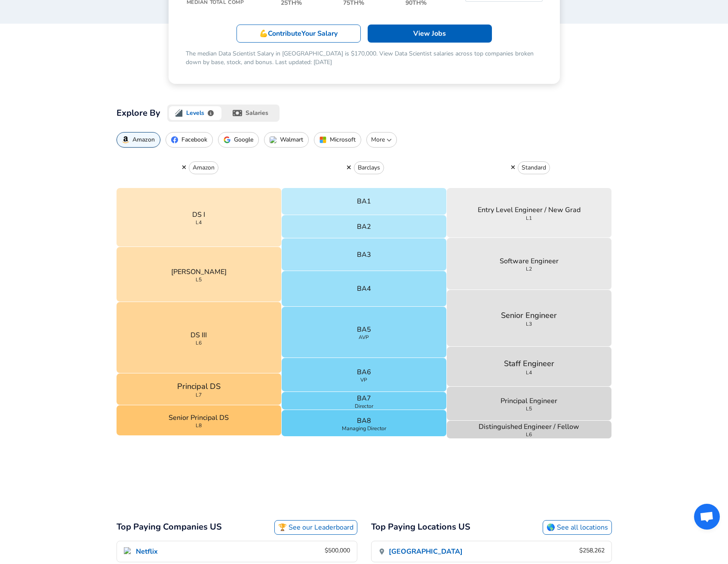  Describe the element at coordinates (251, 113) in the screenshot. I see `button: salaries` at that location.